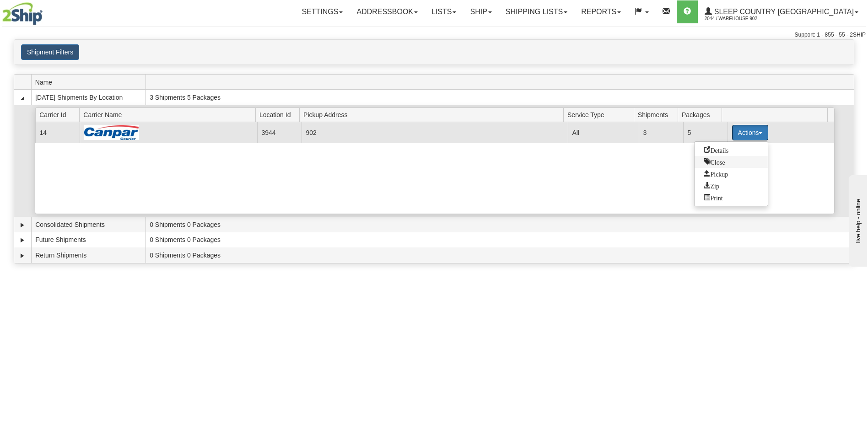 The height and width of the screenshot is (440, 868). I want to click on a: Addressbook, so click(387, 12).